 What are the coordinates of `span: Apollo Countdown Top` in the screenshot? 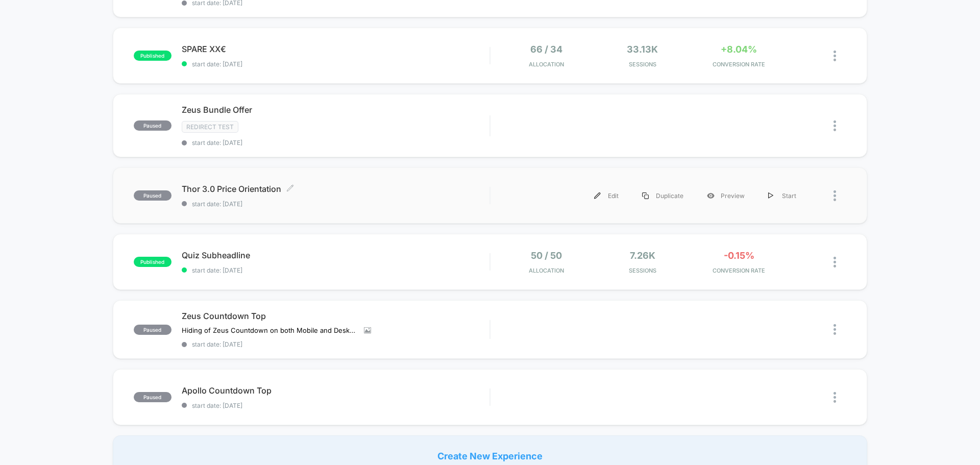 It's located at (335, 391).